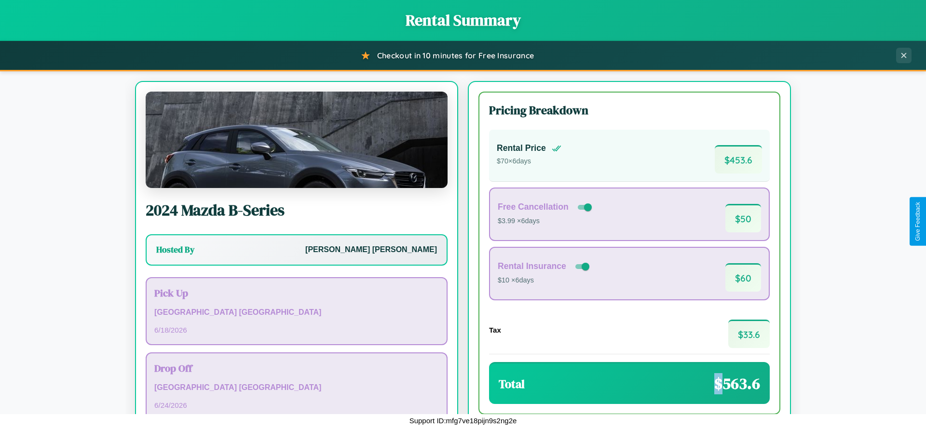 This screenshot has height=443, width=926. Describe the element at coordinates (512, 384) in the screenshot. I see `h3: Total` at that location.